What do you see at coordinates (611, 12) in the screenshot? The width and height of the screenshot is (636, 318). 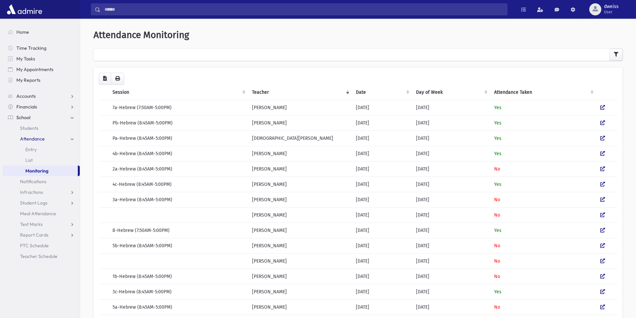 I see `span: User` at bounding box center [611, 12].